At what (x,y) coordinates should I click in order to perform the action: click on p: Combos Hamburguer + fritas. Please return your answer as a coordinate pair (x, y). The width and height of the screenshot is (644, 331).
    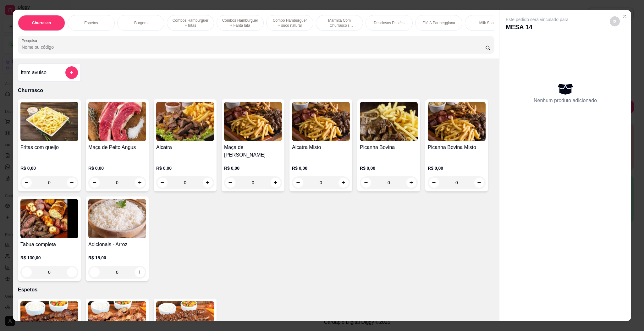
    Looking at the image, I should click on (190, 23).